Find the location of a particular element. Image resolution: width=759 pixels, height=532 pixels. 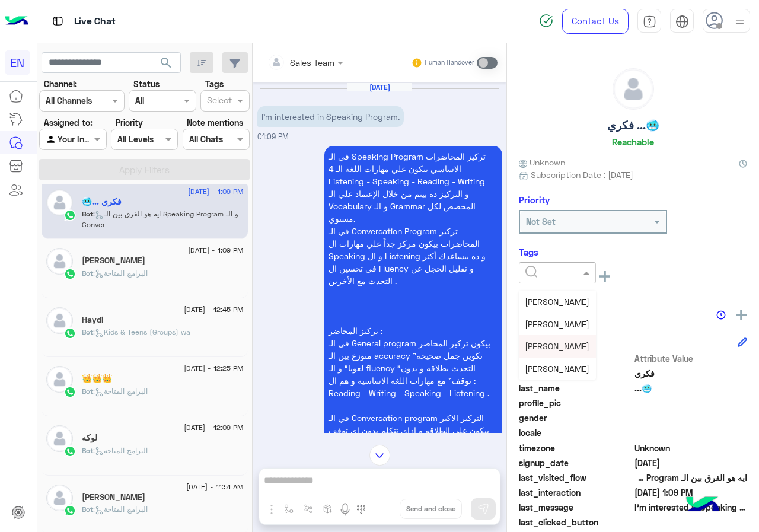

span: last_visited_flow is located at coordinates (575, 477).